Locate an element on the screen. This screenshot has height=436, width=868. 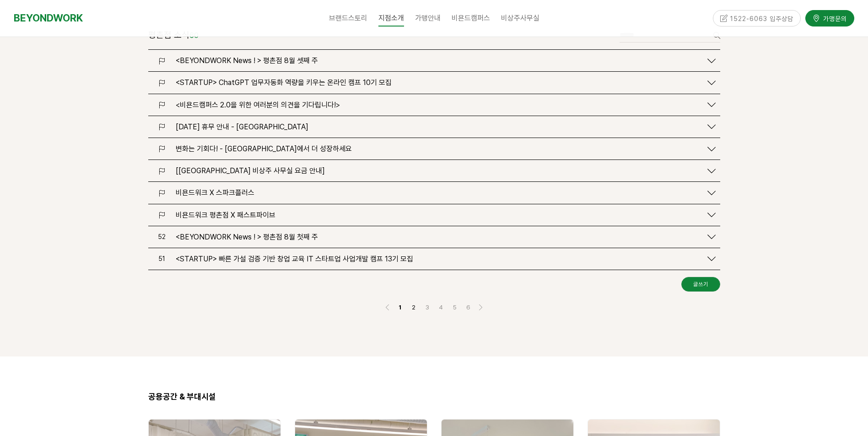
span: 공용공간 & 부대시설 is located at coordinates (182, 397).